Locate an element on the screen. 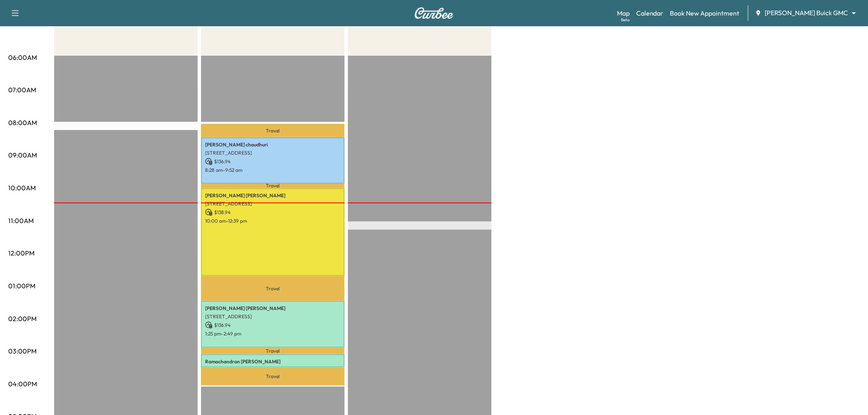  a: Calendar is located at coordinates (650, 13).